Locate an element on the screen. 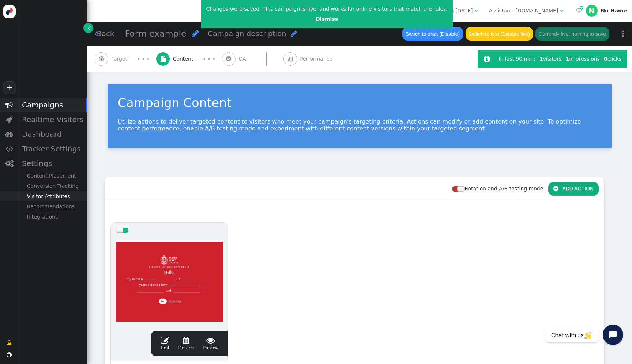  p: Utilize actions to deliver targeted content to visitors who meet your campaign's targeting criter... is located at coordinates (360, 125).